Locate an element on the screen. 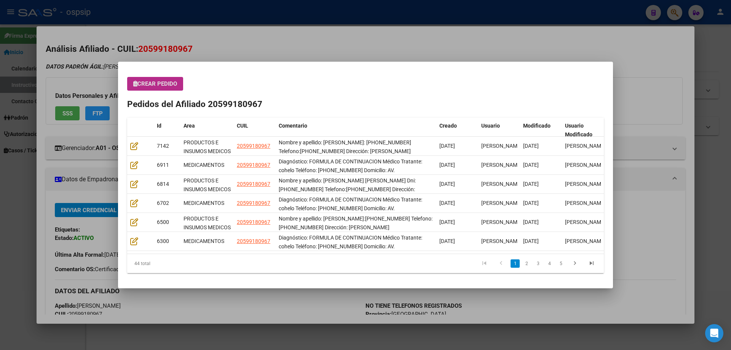  a: 2 is located at coordinates (526, 263).